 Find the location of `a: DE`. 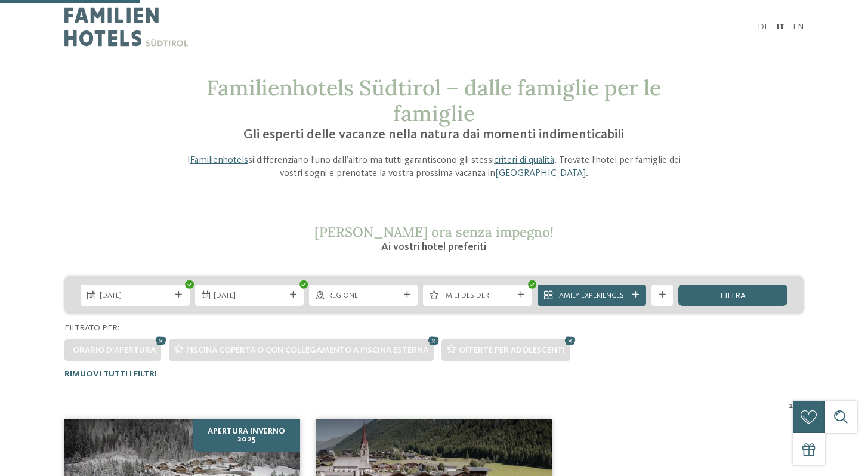

a: DE is located at coordinates (763, 27).